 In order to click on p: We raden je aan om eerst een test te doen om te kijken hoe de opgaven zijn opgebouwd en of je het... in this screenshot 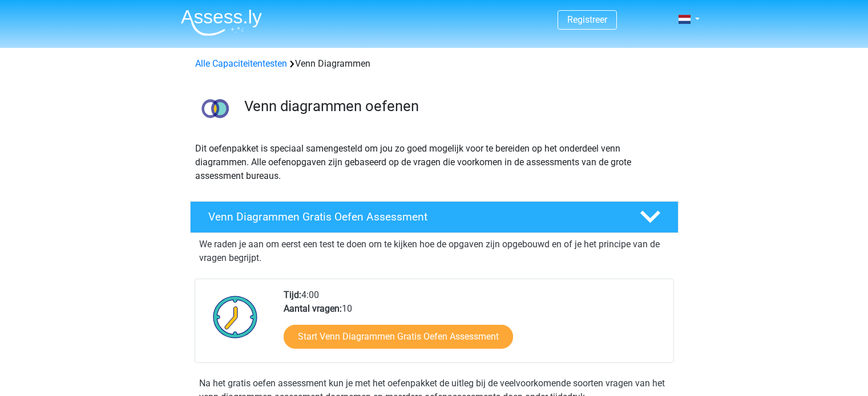, I will do `click(434, 251)`.